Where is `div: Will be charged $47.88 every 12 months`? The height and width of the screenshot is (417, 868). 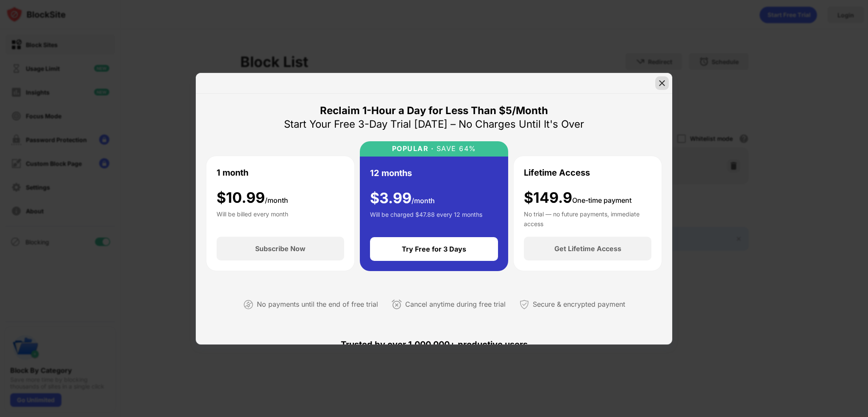
div: Will be charged $47.88 every 12 months is located at coordinates (426, 218).